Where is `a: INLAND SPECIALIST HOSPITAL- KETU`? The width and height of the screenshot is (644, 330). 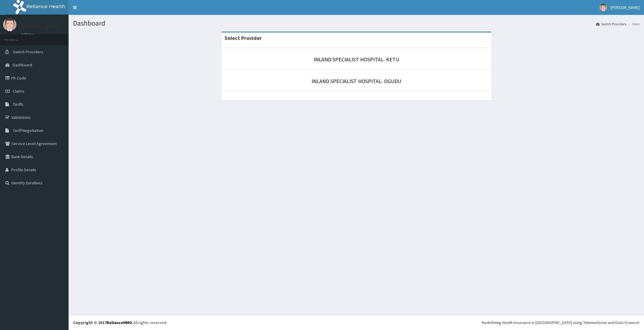 a: INLAND SPECIALIST HOSPITAL- KETU is located at coordinates (356, 59).